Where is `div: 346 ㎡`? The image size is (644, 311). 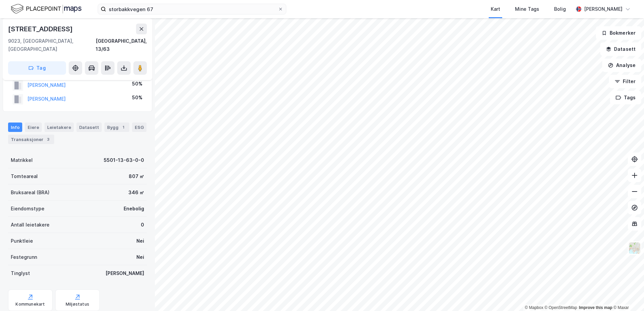
div: 346 ㎡ is located at coordinates (136, 192).